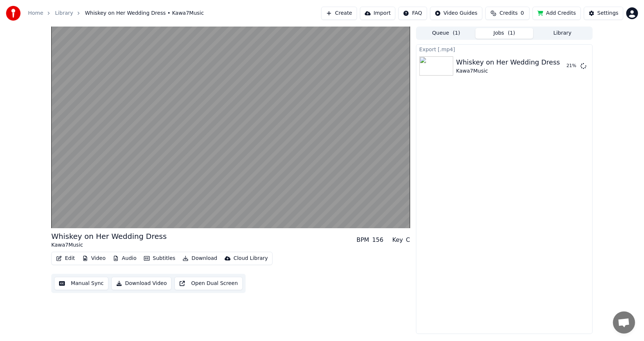 The image size is (644, 341). Describe the element at coordinates (556, 13) in the screenshot. I see `button: Add Credits` at that location.